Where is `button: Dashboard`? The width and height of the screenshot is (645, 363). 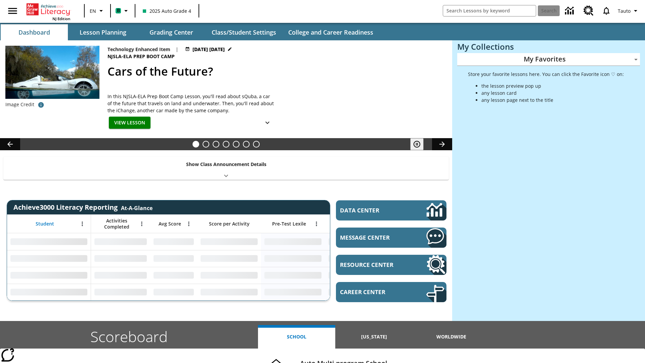
button: Dashboard is located at coordinates (34, 32).